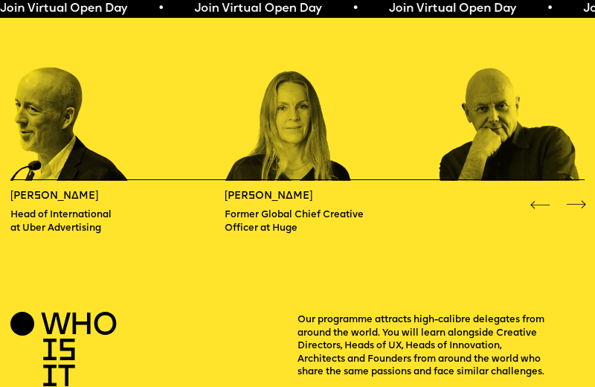  I want to click on p: Head of International at Uber Advertising, so click(82, 221).